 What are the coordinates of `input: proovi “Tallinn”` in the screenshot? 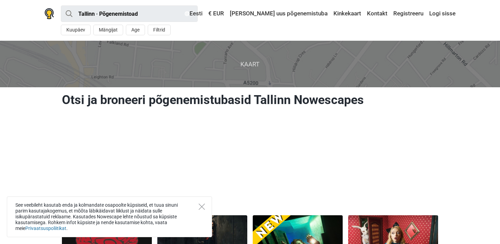 It's located at (129, 14).